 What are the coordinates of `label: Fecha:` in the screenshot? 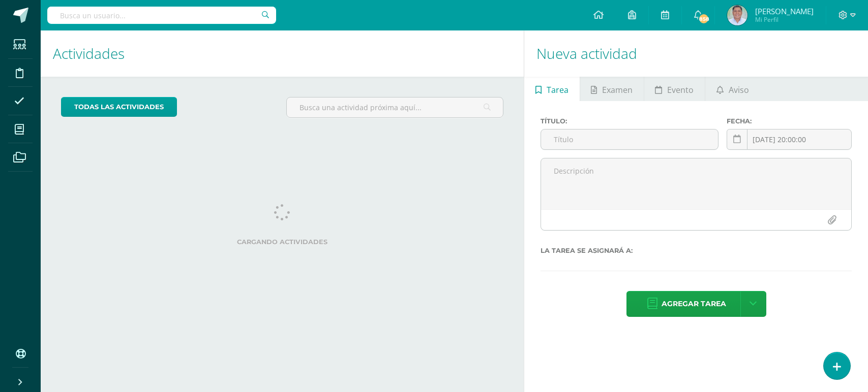 It's located at (788, 121).